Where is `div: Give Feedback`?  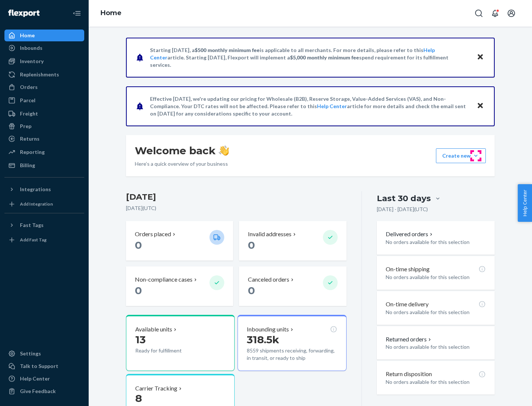 div: Give Feedback is located at coordinates (38, 392).